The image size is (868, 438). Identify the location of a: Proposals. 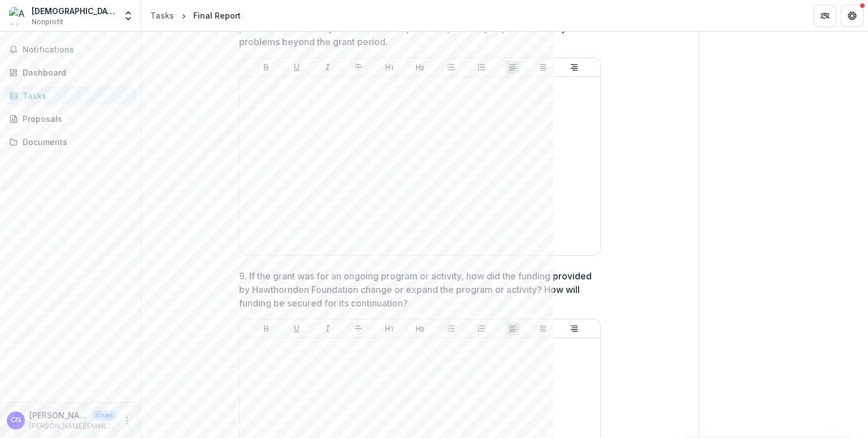
(70, 119).